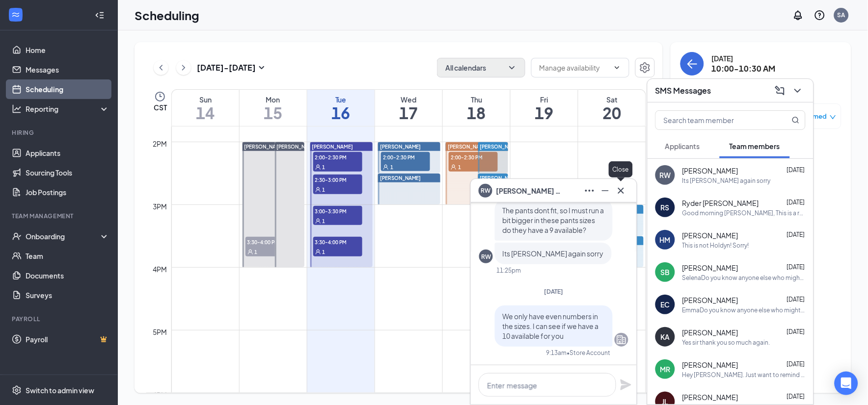  What do you see at coordinates (612, 113) in the screenshot?
I see `h1: 20` at bounding box center [612, 113].